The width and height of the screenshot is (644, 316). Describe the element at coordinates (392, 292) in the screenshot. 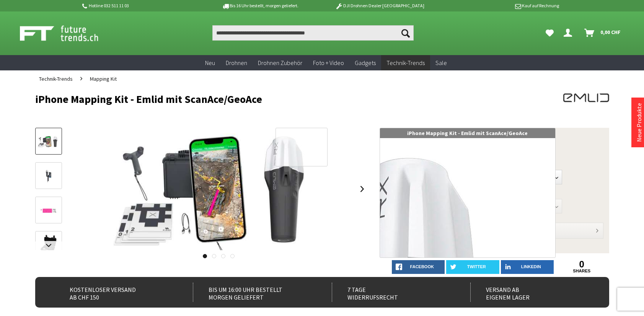

I see `div: 7 Tage Widerrufsrecht` at that location.